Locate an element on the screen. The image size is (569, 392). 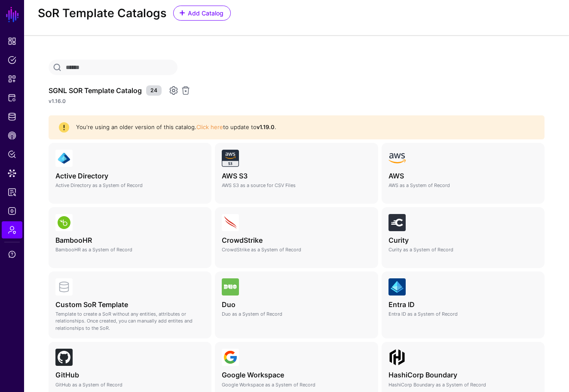
p: Entra ID as a System of Record is located at coordinates (462, 314).